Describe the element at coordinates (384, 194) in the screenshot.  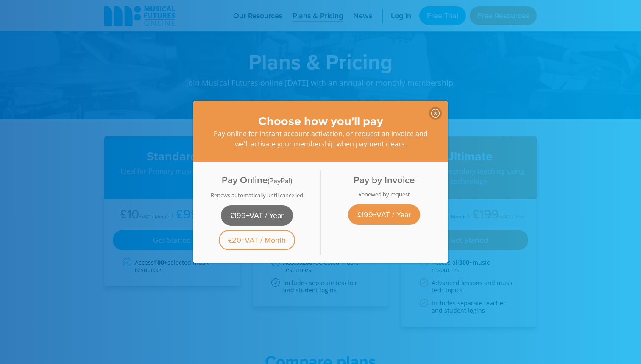
I see `div: Renewed by request` at that location.